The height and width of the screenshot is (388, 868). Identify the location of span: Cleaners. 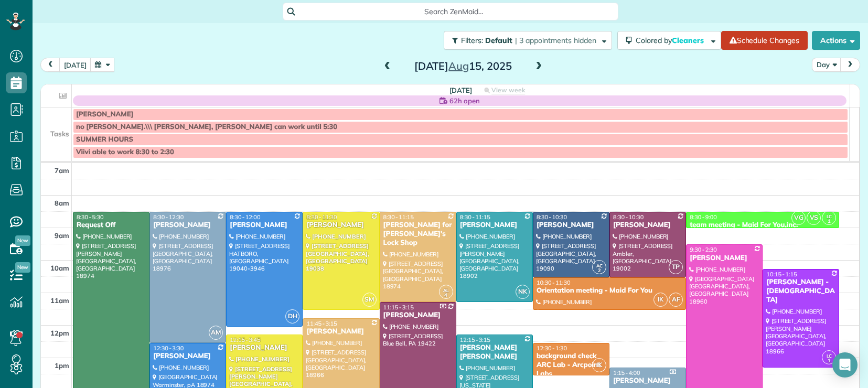
(689, 40).